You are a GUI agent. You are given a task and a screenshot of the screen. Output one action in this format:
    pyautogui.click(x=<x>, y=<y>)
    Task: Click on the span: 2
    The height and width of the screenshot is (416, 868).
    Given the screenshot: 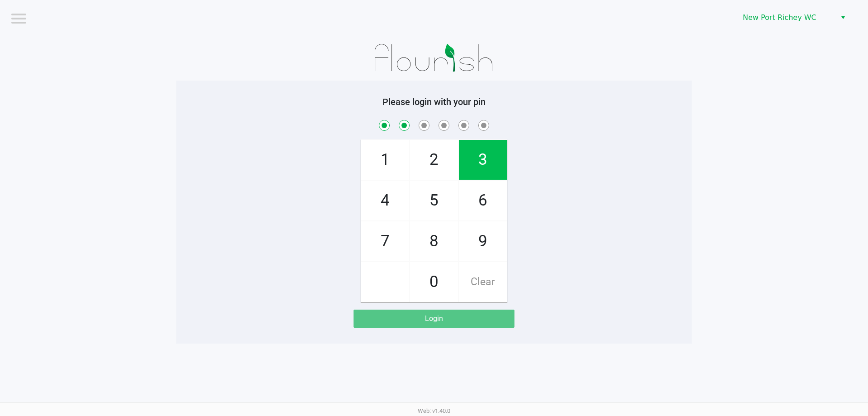 What is the action you would take?
    pyautogui.click(x=434, y=160)
    